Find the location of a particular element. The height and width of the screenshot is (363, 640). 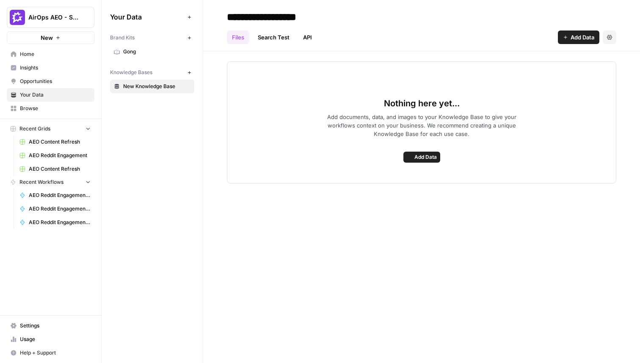

span: Settings is located at coordinates (55, 326).